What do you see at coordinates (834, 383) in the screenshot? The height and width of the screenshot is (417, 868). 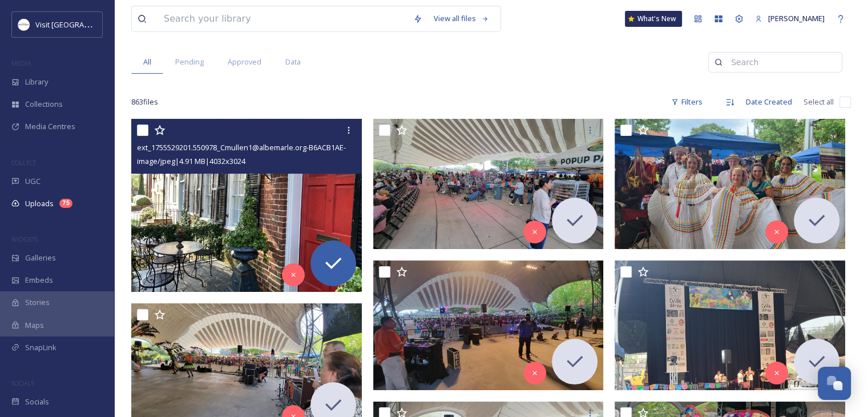 I see `button: Open Chat` at bounding box center [834, 383].